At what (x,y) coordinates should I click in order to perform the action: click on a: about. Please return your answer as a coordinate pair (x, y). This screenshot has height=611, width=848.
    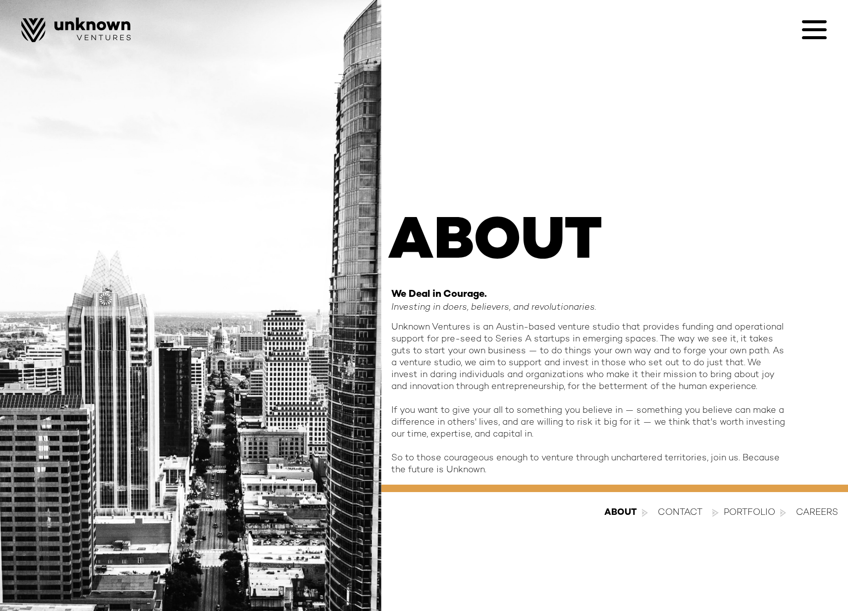
    Looking at the image, I should click on (626, 513).